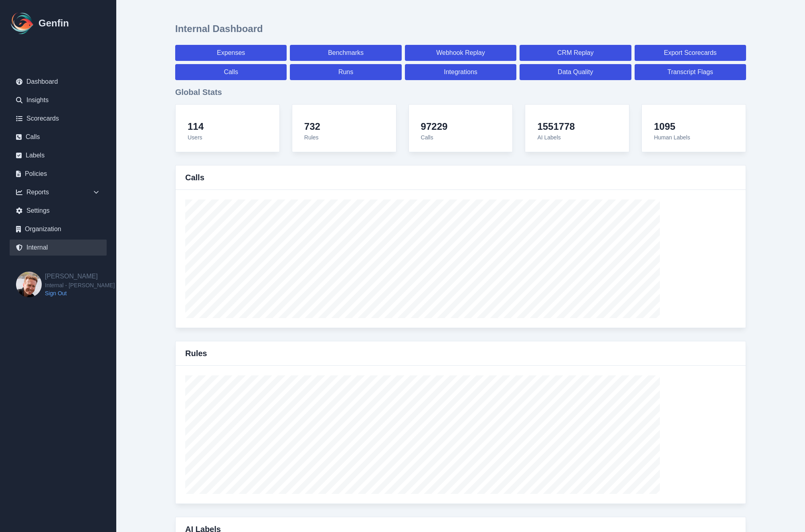  Describe the element at coordinates (58, 155) in the screenshot. I see `a: Labels` at that location.